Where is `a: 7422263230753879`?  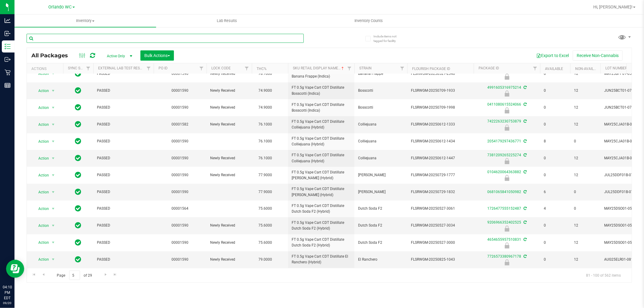
a: 7422263230753879 is located at coordinates (504, 122).